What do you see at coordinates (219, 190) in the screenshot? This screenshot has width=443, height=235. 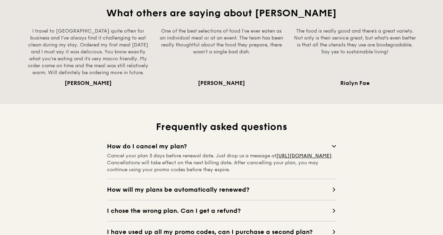 I see `span: How will my plans be automatically renewed?` at bounding box center [219, 190].